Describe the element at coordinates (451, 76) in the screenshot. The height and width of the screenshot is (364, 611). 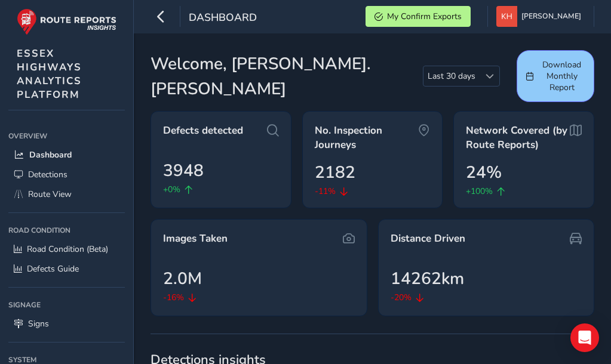
I see `span: Last 30 days` at that location.